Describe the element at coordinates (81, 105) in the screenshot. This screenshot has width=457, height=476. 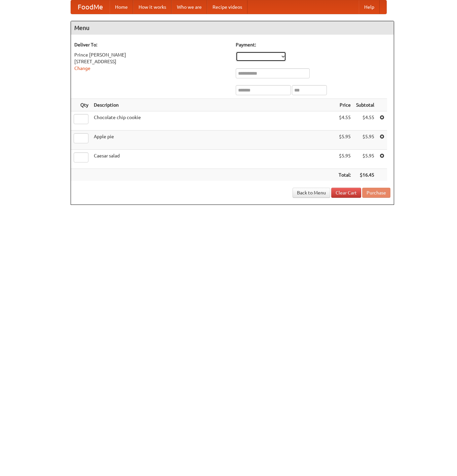
I see `th: Qty` at that location.